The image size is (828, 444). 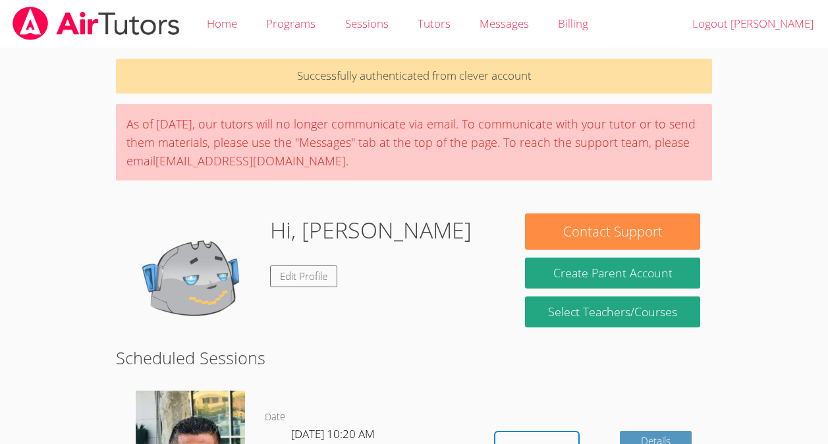 I want to click on span: Messages, so click(x=504, y=23).